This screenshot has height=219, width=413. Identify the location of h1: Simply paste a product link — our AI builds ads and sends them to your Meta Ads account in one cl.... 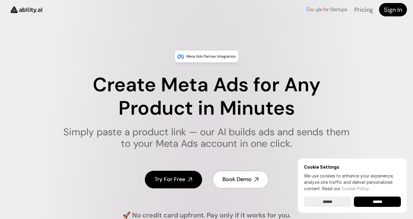
(206, 138).